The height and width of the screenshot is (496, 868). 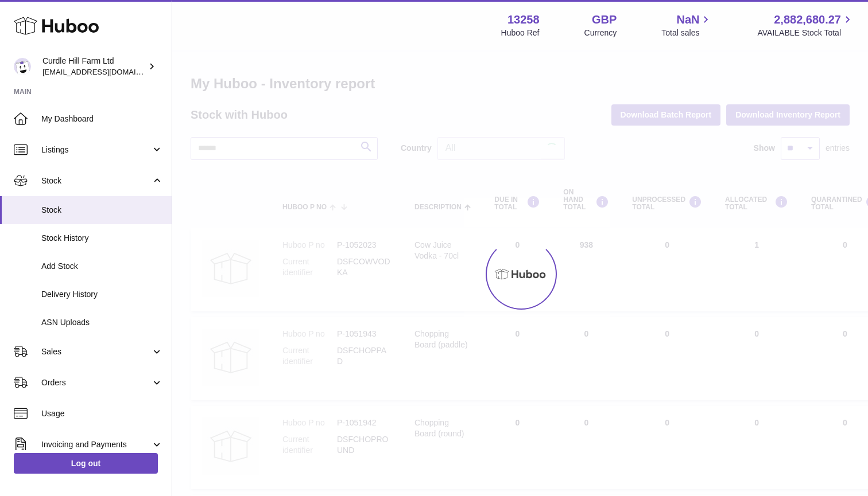 What do you see at coordinates (96, 352) in the screenshot?
I see `span: Sales` at bounding box center [96, 352].